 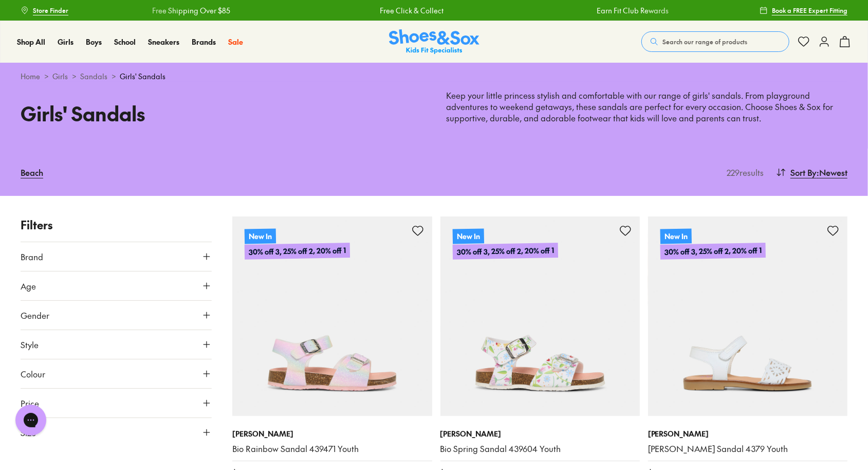 I want to click on button: Style, so click(x=116, y=345).